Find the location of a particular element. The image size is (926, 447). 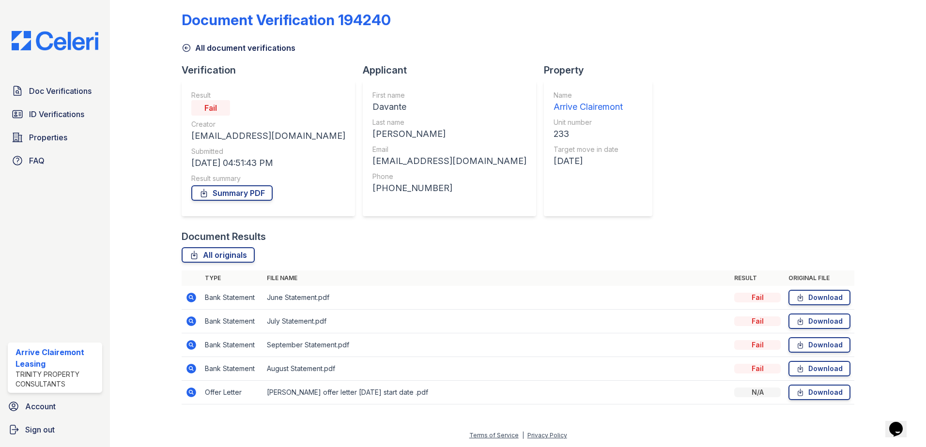

a: All document verifications is located at coordinates (238, 48).